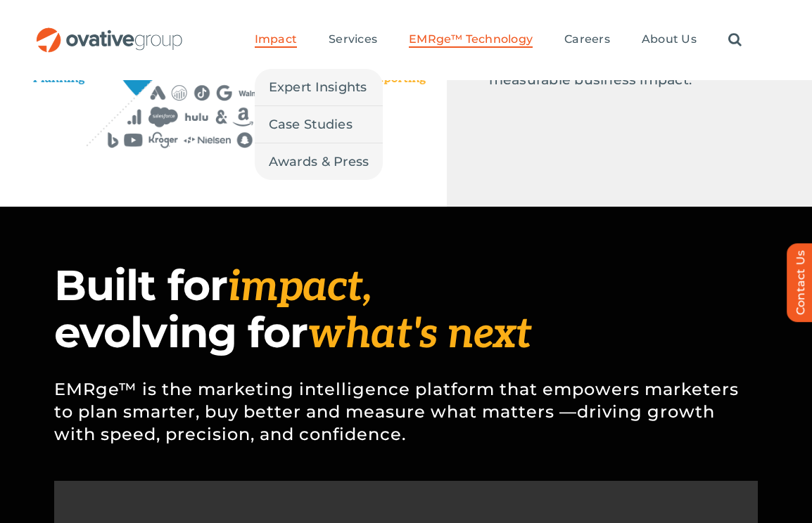  What do you see at coordinates (69, 72) in the screenshot?
I see `path: Predictive Planning` at bounding box center [69, 72].